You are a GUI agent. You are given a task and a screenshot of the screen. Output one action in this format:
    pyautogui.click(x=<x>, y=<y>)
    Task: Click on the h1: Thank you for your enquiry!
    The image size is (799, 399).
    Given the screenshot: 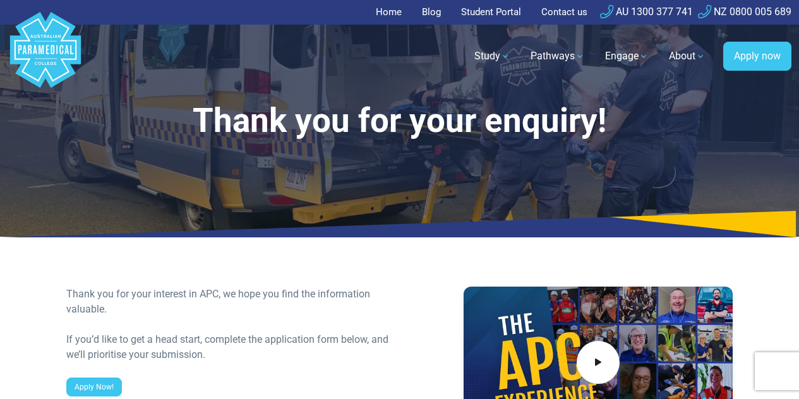 What is the action you would take?
    pyautogui.click(x=399, y=121)
    